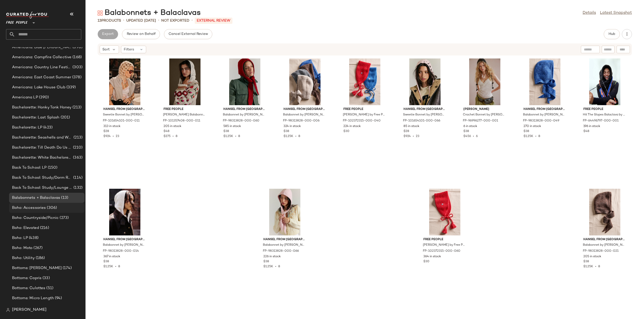  I want to click on span: (168), so click(76, 57).